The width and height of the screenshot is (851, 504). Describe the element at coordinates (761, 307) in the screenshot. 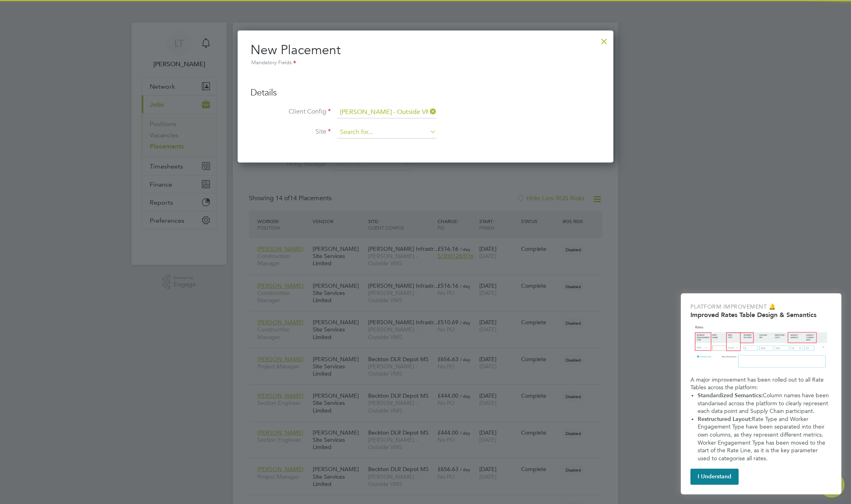

I see `p: Platform Improvement 🔔` at that location.